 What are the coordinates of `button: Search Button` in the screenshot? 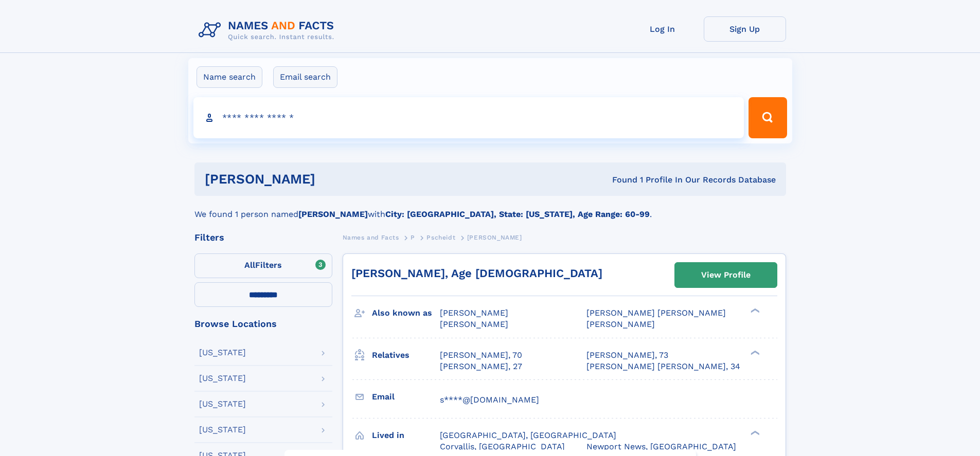 It's located at (767, 118).